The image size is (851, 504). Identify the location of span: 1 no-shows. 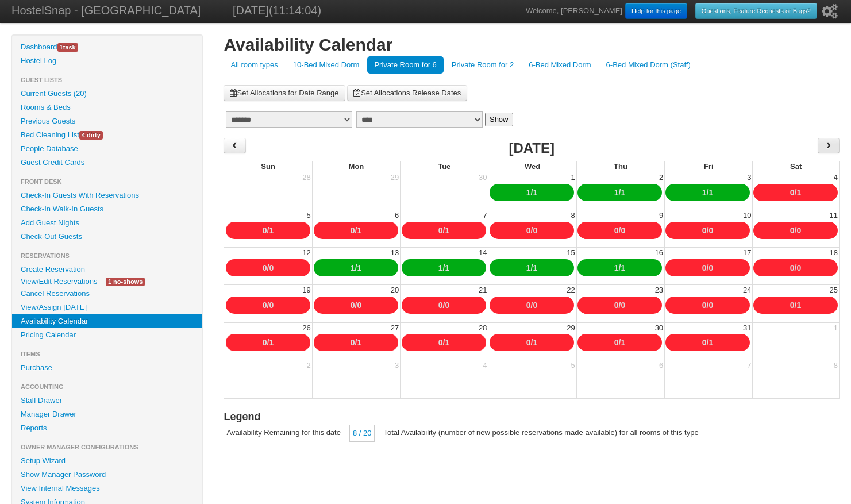
(125, 281).